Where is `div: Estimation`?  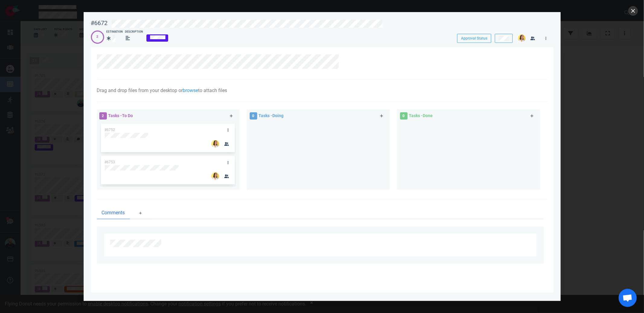
div: Estimation is located at coordinates (115, 32).